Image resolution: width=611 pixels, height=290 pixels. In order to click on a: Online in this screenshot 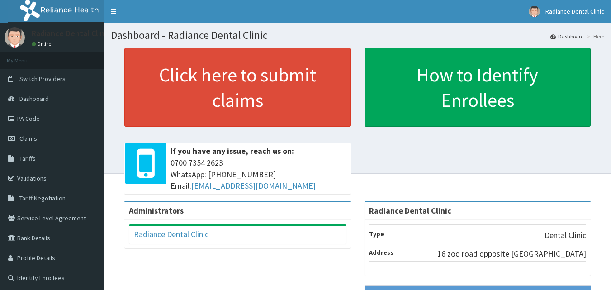, I will do `click(42, 44)`.